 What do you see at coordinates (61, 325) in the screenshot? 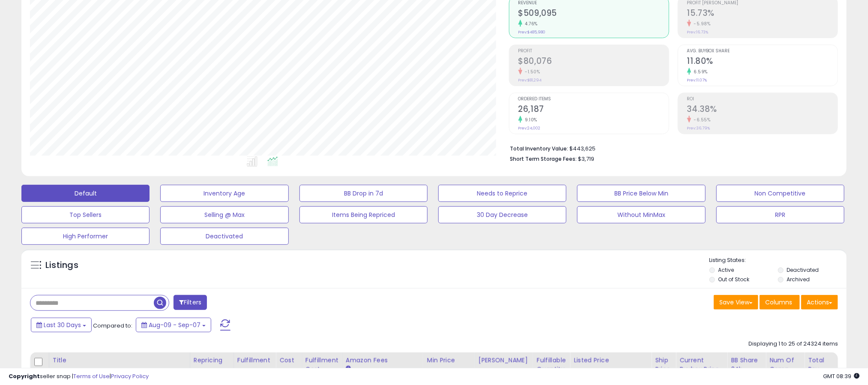
I see `button: Last 30 Days` at bounding box center [61, 325].